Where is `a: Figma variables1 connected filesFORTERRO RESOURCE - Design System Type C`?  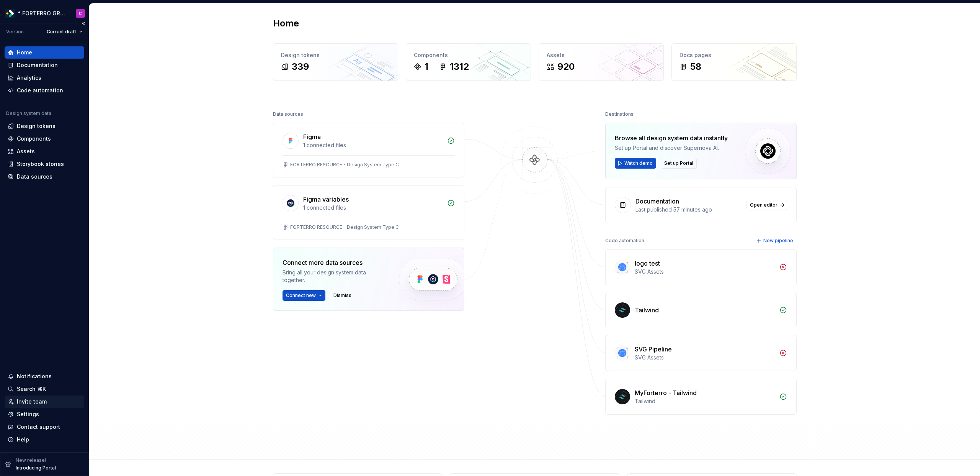 a: Figma variables1 connected filesFORTERRO RESOURCE - Design System Type C is located at coordinates (369, 212).